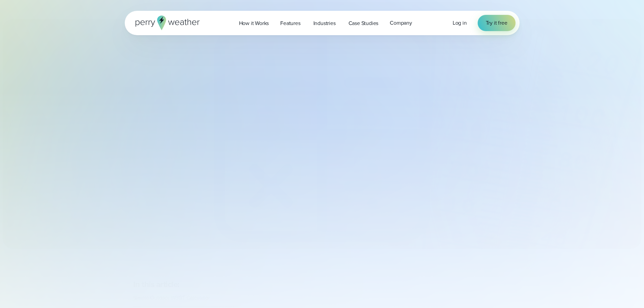 The height and width of the screenshot is (308, 644). Describe the element at coordinates (290, 24) in the screenshot. I see `span: Features` at that location.